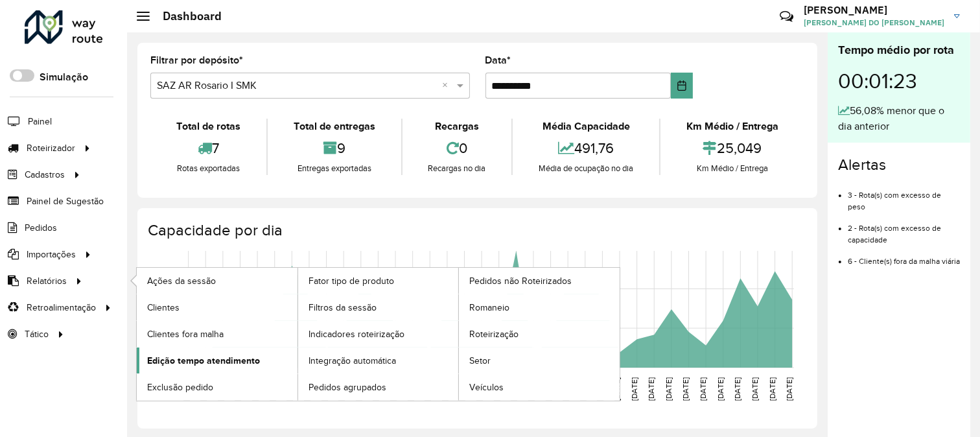 The height and width of the screenshot is (437, 980). Describe the element at coordinates (480, 360) in the screenshot. I see `span: Setor` at that location.